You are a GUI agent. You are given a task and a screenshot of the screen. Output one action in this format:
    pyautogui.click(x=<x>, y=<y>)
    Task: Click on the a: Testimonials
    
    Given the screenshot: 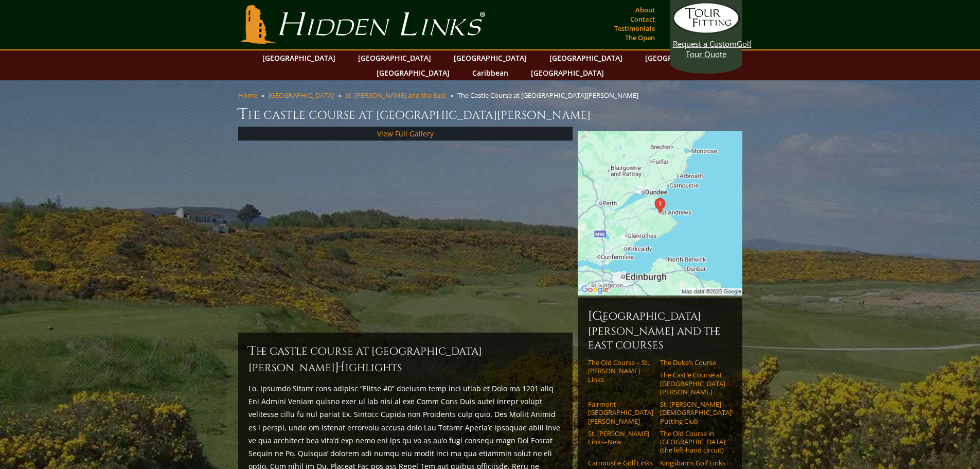 What is the action you would take?
    pyautogui.click(x=634, y=28)
    